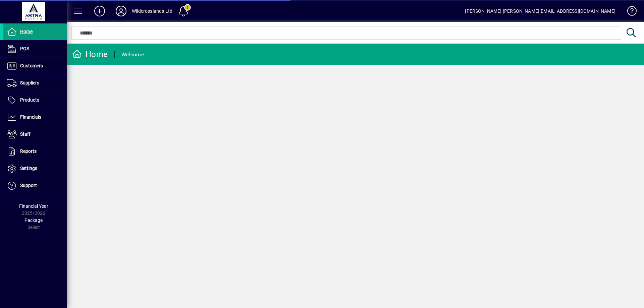  What do you see at coordinates (121, 11) in the screenshot?
I see `button: Profile` at bounding box center [121, 11].